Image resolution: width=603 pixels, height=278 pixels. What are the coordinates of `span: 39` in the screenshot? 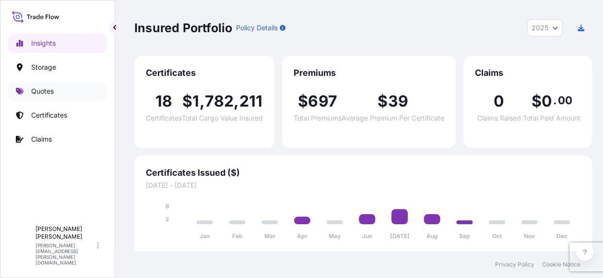 It's located at (397, 101).